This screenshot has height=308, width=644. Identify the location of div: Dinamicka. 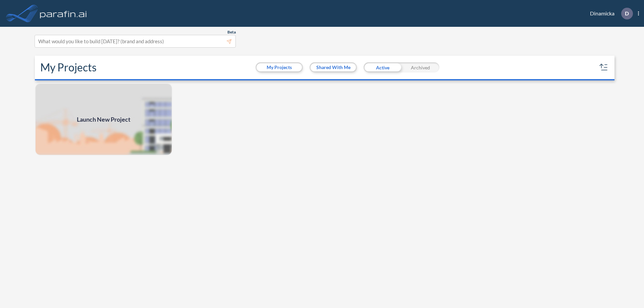
(609, 14).